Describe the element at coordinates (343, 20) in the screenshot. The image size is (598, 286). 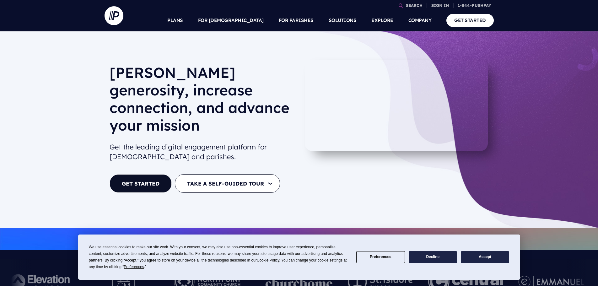
I see `a: SOLUTIONS` at that location.